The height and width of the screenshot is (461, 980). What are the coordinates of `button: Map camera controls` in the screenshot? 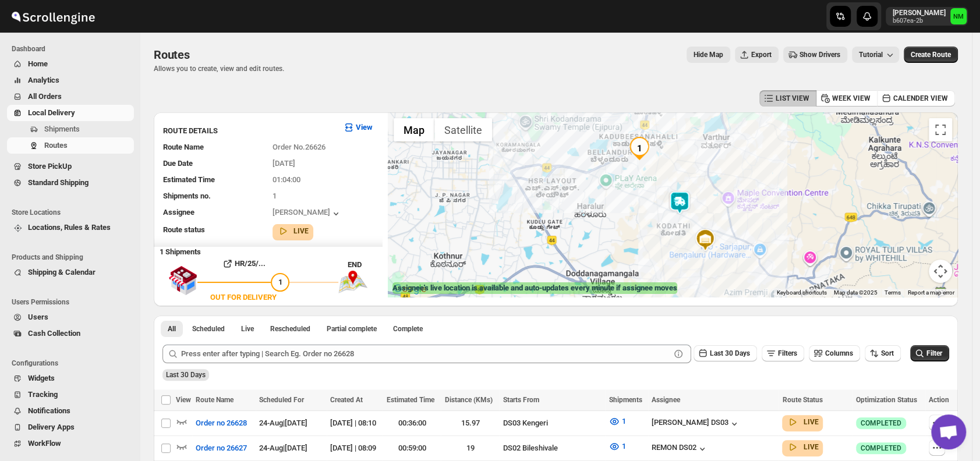 It's located at (940, 271).